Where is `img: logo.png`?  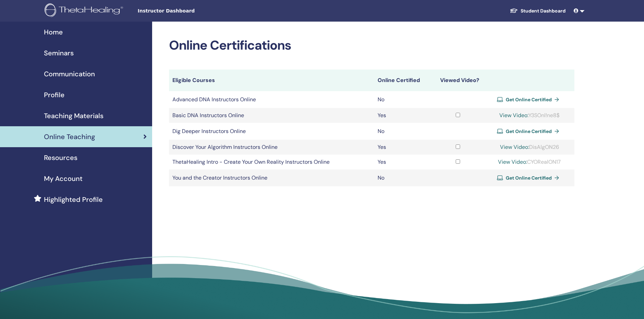 img: logo.png is located at coordinates (84, 11).